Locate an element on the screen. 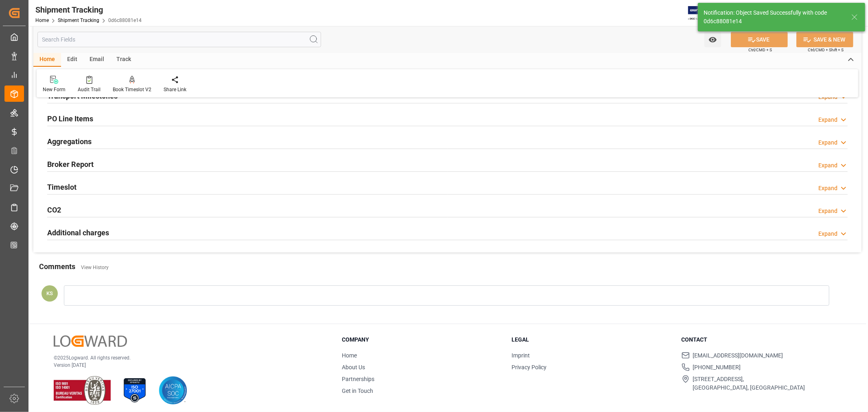 The width and height of the screenshot is (868, 412). span: KS is located at coordinates (50, 293).